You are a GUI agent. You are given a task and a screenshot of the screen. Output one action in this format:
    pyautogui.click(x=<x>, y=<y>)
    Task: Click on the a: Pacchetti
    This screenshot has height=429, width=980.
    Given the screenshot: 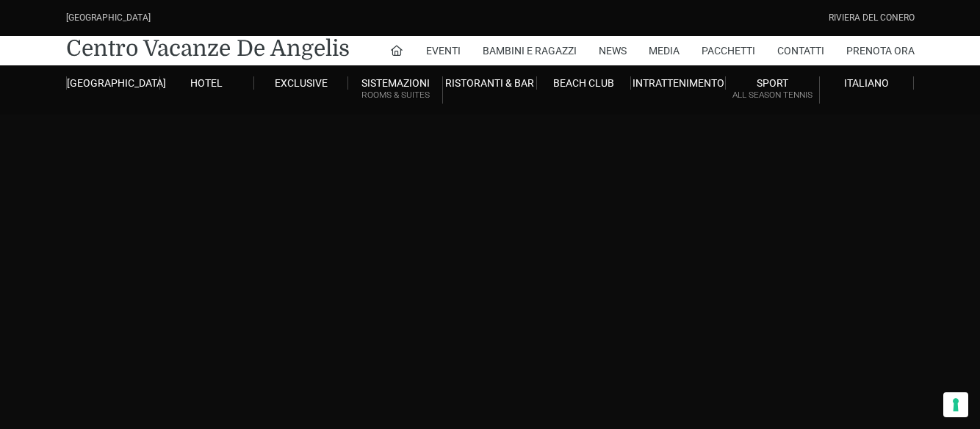 What is the action you would take?
    pyautogui.click(x=728, y=50)
    